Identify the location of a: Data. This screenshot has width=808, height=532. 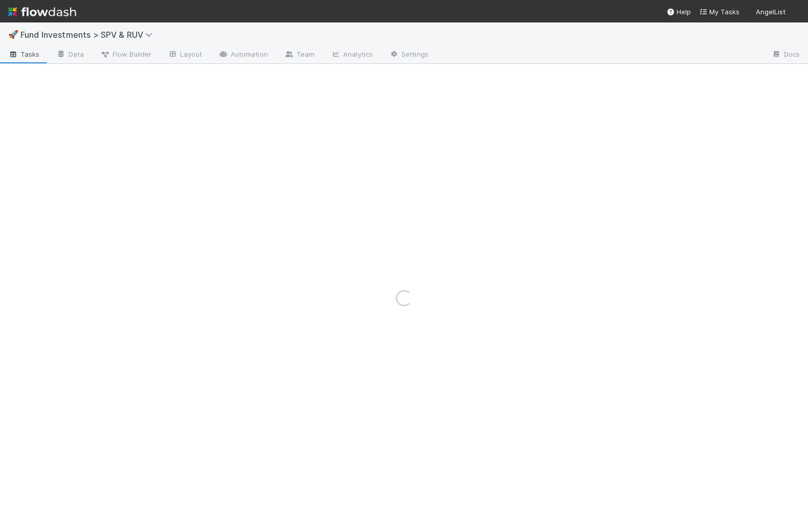
(70, 55).